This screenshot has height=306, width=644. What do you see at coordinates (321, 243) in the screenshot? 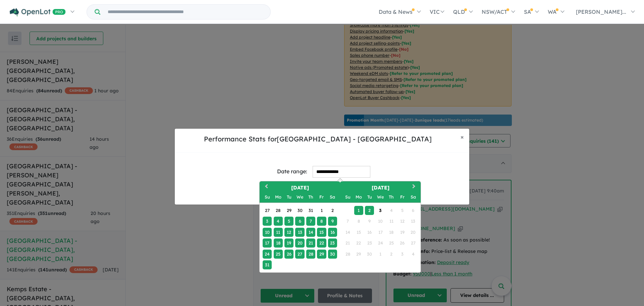
I see `div: Choose Friday, August 22nd, 2025` at bounding box center [321, 243].